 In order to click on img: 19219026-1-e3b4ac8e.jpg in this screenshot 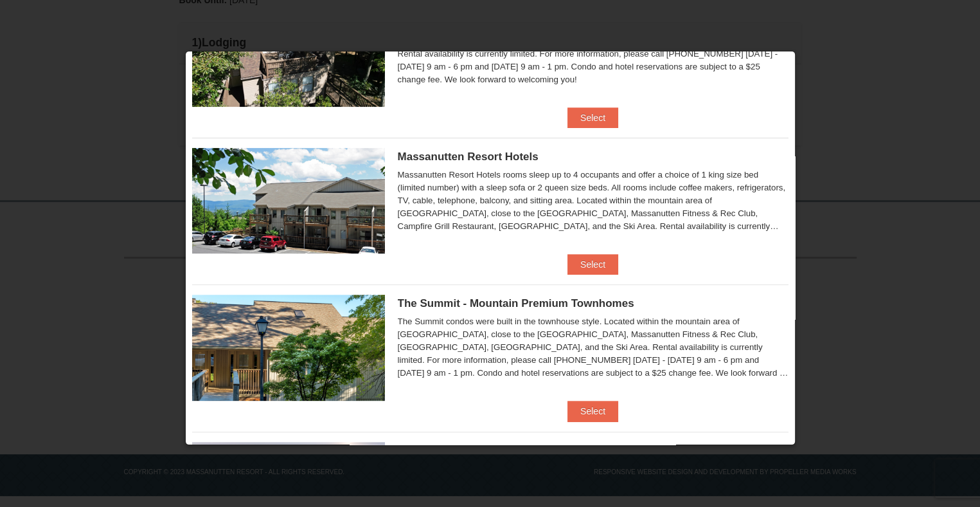, I will do `click(289, 201)`.